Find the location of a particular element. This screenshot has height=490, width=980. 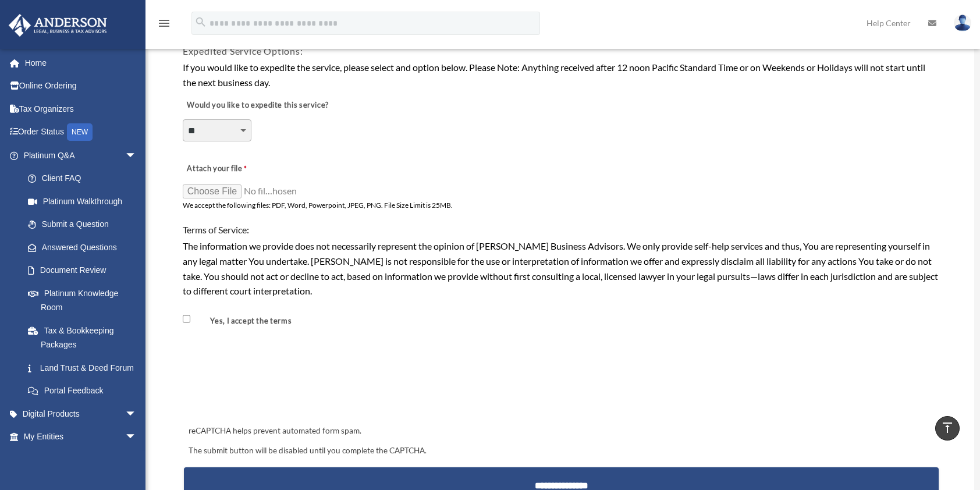

label: Attach your file is located at coordinates (241, 169).